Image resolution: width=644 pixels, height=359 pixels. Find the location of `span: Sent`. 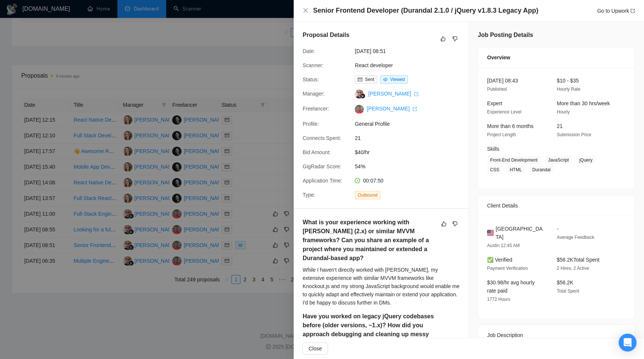

span: Sent is located at coordinates (369, 80).